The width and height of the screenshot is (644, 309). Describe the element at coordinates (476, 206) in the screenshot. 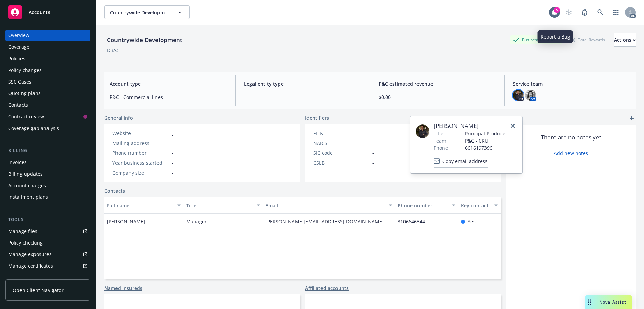

I see `div: Key contact` at that location.